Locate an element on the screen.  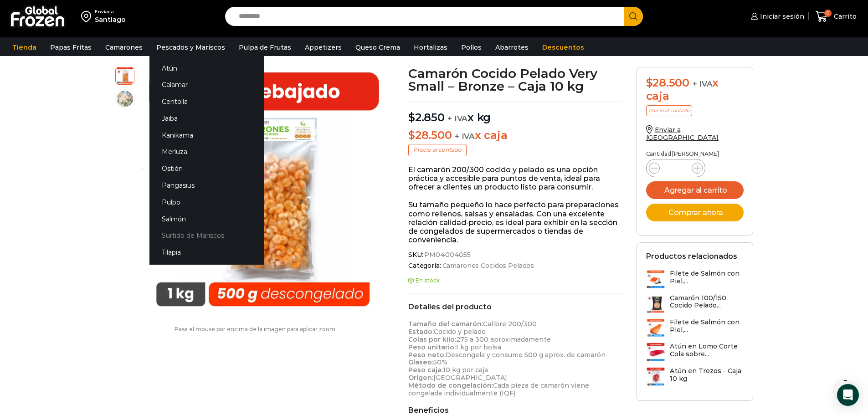
p: Su tamaño pequeño lo hace perfecto para preparaciones como rellenos, salsas y ensaladas. Con una ... is located at coordinates (515, 222).